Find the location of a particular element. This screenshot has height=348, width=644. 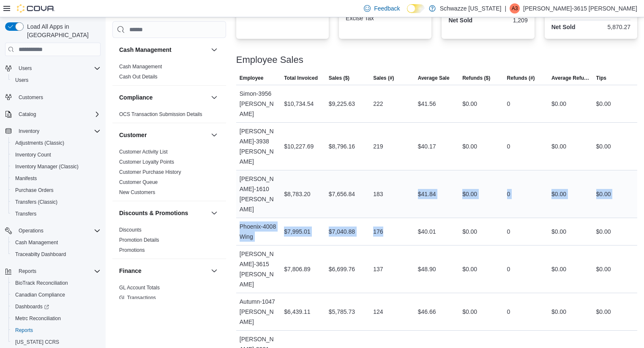

button: Inventory Manager (Classic) is located at coordinates (56, 167).